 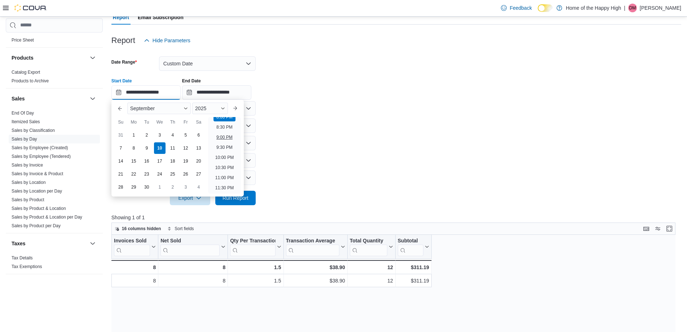 What do you see at coordinates (160, 148) in the screenshot?
I see `div: day-10` at bounding box center [160, 148].